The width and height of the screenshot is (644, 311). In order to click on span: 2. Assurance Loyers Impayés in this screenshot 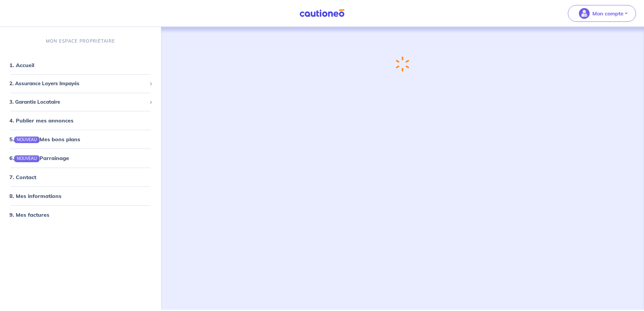, I will do `click(78, 84)`.